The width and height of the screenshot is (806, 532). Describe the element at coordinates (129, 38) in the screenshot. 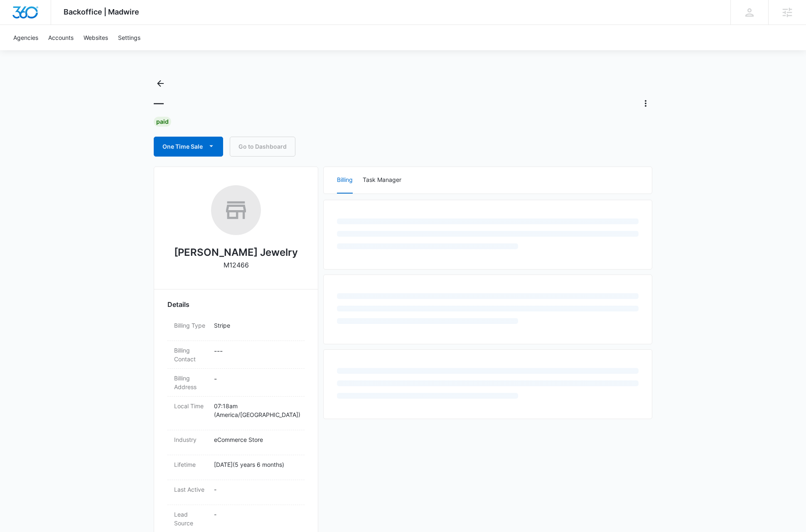

I see `a: Settings` at that location.